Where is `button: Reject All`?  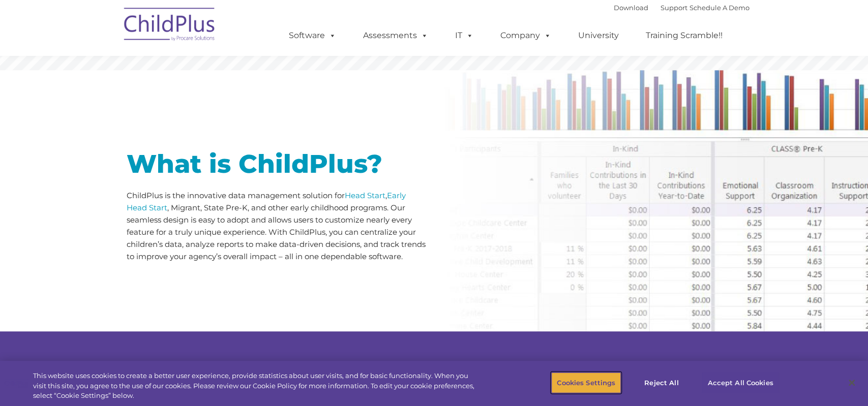
button: Reject All is located at coordinates (661, 383).